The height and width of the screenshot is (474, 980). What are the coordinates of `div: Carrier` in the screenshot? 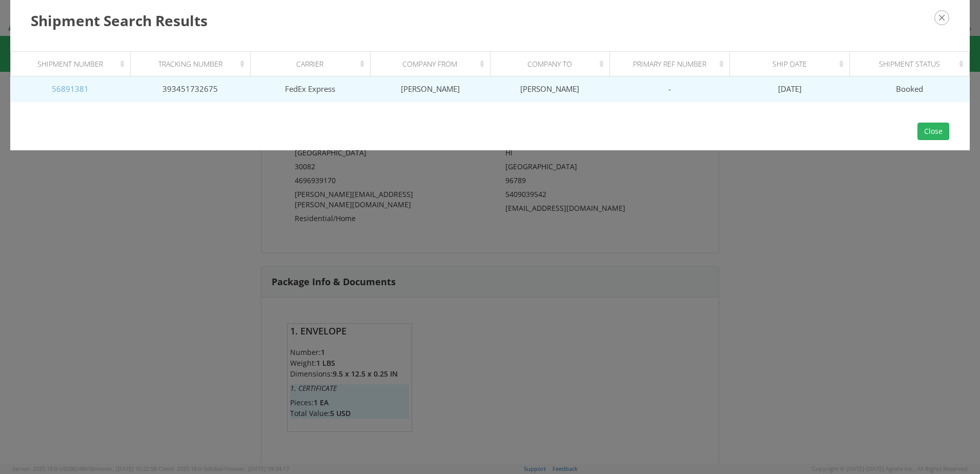 It's located at (313, 64).